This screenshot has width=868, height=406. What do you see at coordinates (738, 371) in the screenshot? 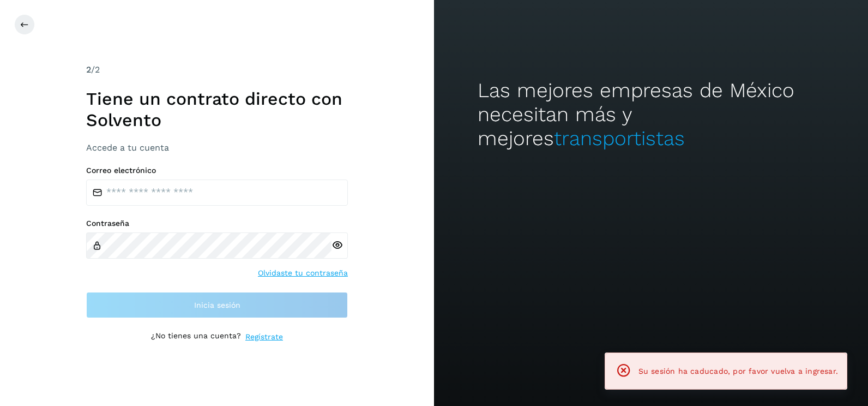
I see `span: Su sesión ha caducado, por favor vuelva a ingresar.` at bounding box center [738, 371].